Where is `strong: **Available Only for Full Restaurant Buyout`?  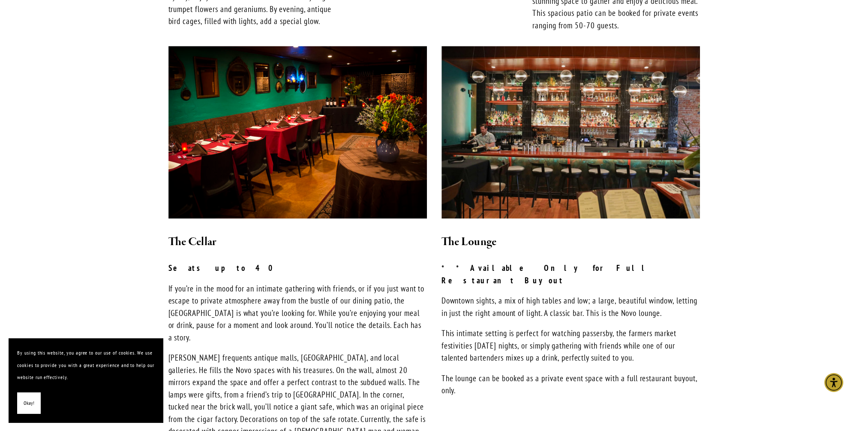
strong: **Available Only for Full Restaurant Buyout is located at coordinates (551, 274).